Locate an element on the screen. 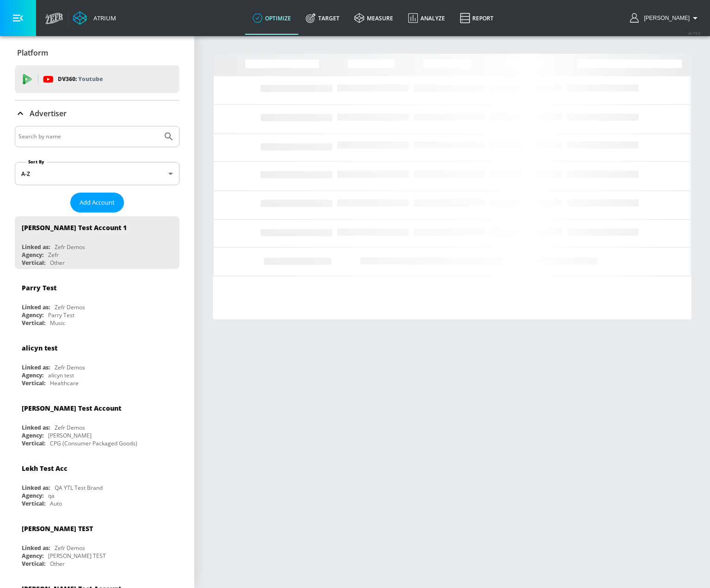 This screenshot has height=588, width=710. p: DV360: is located at coordinates (80, 79).